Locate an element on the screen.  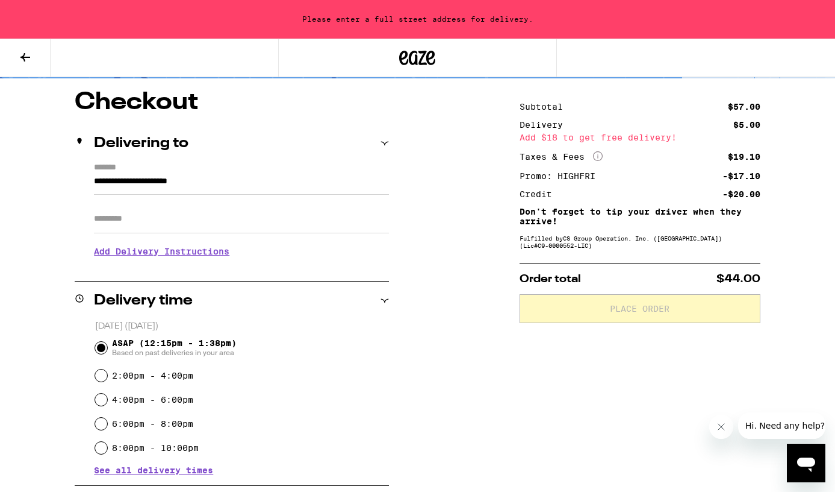
label: 8:00pm - 10:00pm is located at coordinates (155, 448).